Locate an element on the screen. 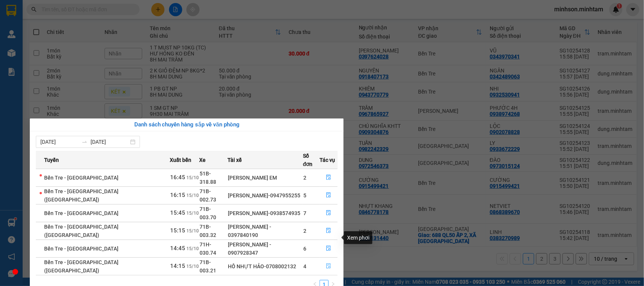  span: 71B-002.73 is located at coordinates (208, 196).